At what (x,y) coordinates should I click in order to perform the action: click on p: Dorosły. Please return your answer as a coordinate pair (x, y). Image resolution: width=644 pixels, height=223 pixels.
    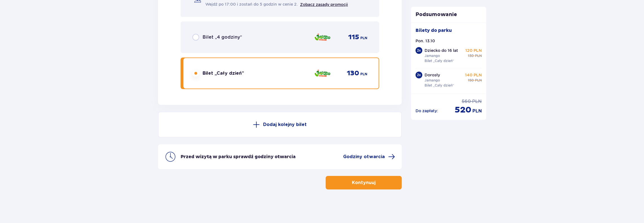
    Looking at the image, I should click on (432, 75).